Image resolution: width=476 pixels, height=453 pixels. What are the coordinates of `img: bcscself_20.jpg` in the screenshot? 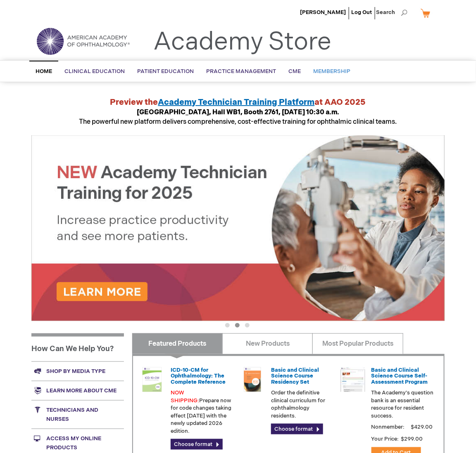 It's located at (353, 380).